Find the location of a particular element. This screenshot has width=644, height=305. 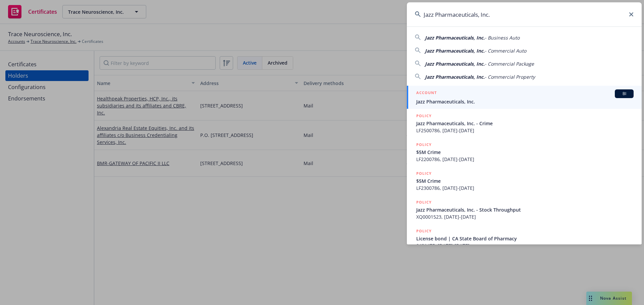

input: Search... is located at coordinates (524, 15).